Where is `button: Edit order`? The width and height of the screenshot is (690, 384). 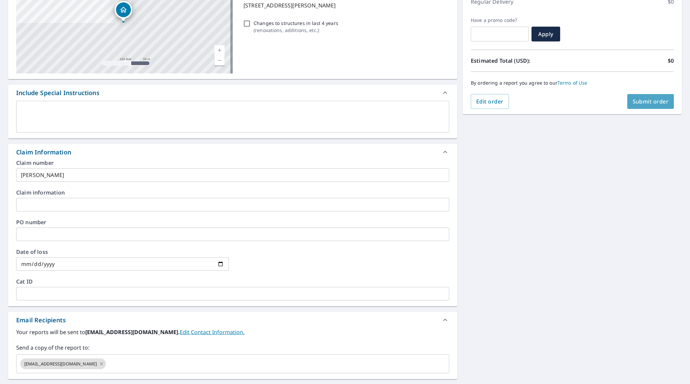
button: Edit order is located at coordinates (490, 102).